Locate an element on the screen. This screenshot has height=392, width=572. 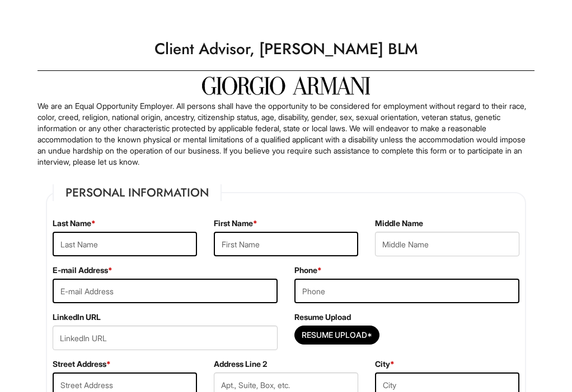
label: Address Line 2 is located at coordinates (240, 365).